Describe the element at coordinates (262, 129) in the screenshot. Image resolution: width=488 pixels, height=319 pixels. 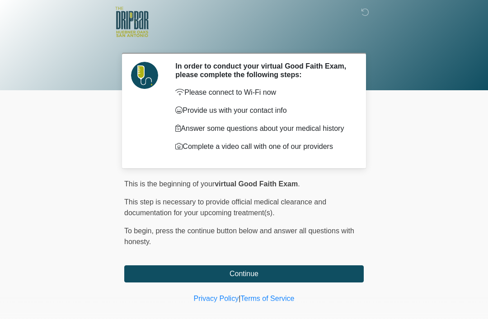
I see `p: Answer some questions about your medical history` at that location.